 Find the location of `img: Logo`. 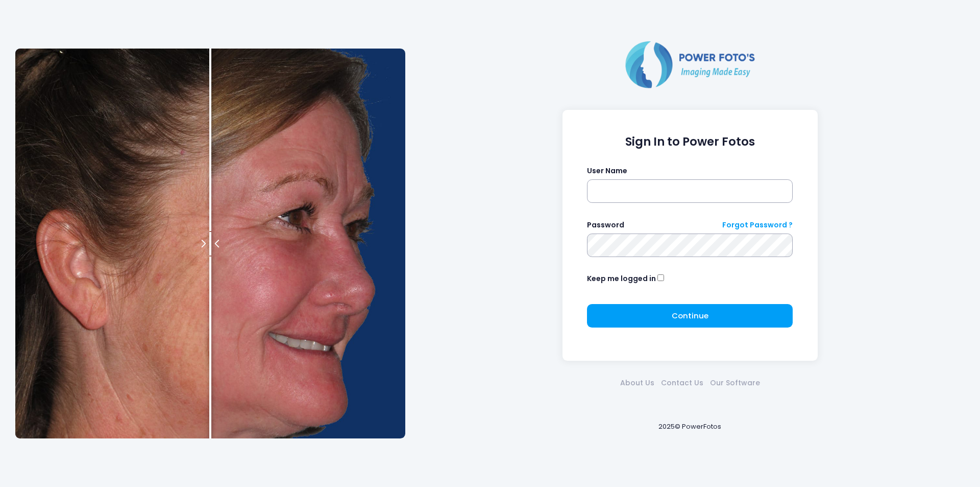

img: Logo is located at coordinates (691, 65).